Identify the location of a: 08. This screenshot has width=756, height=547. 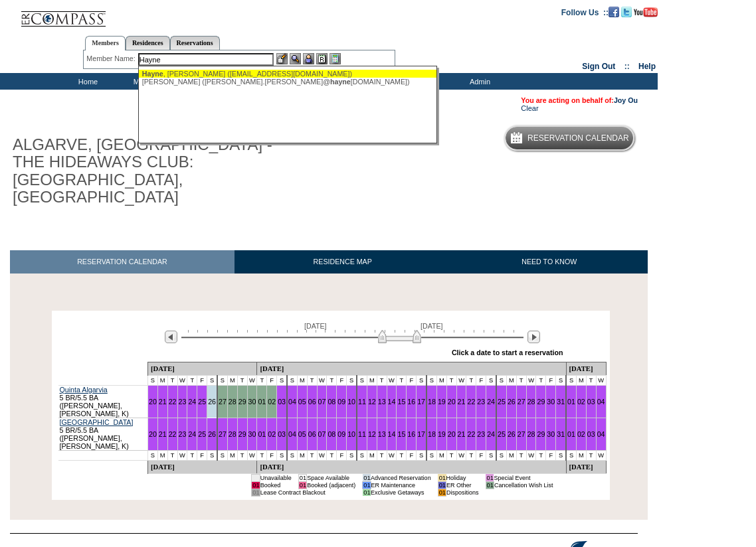
(331, 434).